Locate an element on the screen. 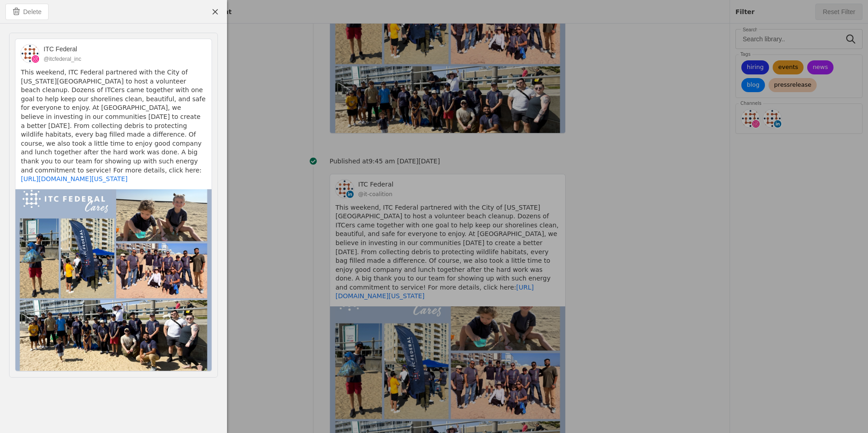 The height and width of the screenshot is (433, 868). button: Delete is located at coordinates (27, 12).